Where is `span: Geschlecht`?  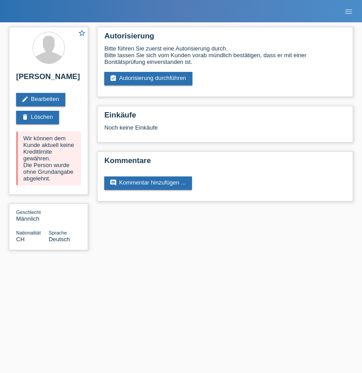 span: Geschlecht is located at coordinates (28, 212).